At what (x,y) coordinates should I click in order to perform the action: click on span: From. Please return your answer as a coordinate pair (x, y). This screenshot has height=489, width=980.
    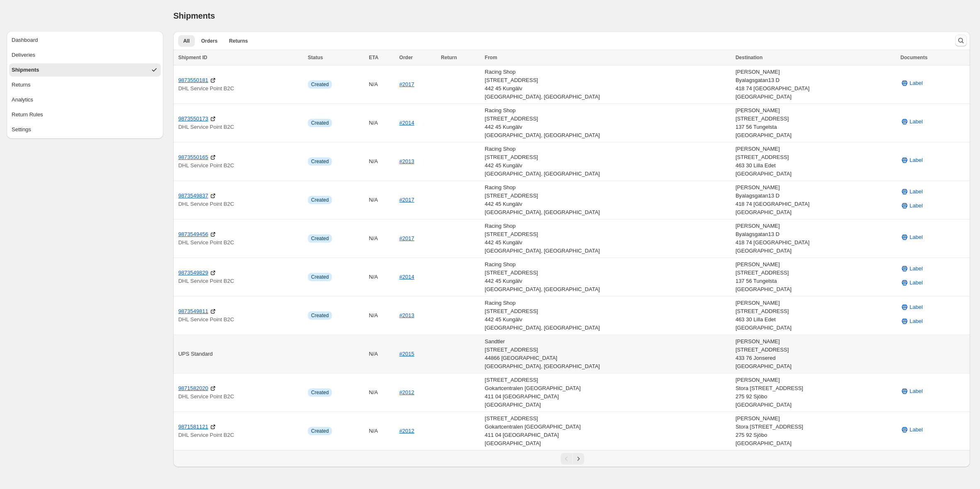
    Looking at the image, I should click on (491, 57).